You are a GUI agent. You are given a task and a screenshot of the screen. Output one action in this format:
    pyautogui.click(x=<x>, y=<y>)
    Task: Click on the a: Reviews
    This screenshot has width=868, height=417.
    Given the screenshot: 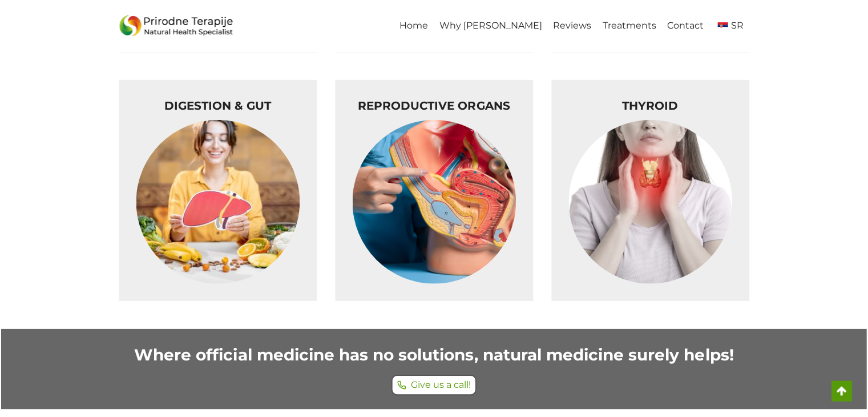 What is the action you would take?
    pyautogui.click(x=572, y=26)
    